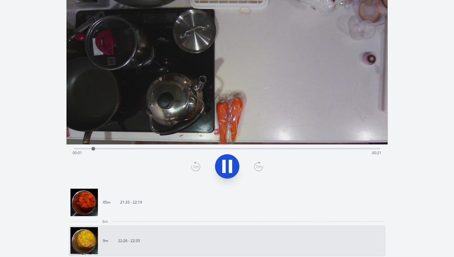 The height and width of the screenshot is (257, 454). Describe the element at coordinates (77, 152) in the screenshot. I see `span: 00:01` at that location.